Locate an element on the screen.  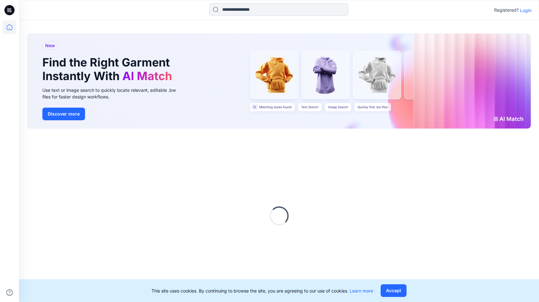
a: Discover more is located at coordinates (64, 114).